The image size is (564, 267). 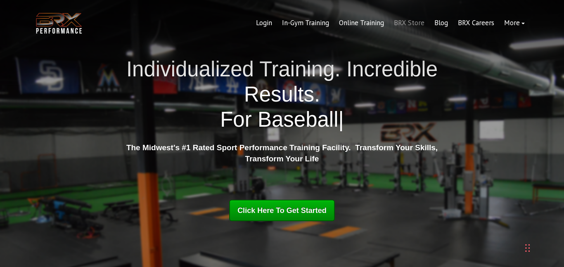 What do you see at coordinates (264, 23) in the screenshot?
I see `a: Login` at bounding box center [264, 23].